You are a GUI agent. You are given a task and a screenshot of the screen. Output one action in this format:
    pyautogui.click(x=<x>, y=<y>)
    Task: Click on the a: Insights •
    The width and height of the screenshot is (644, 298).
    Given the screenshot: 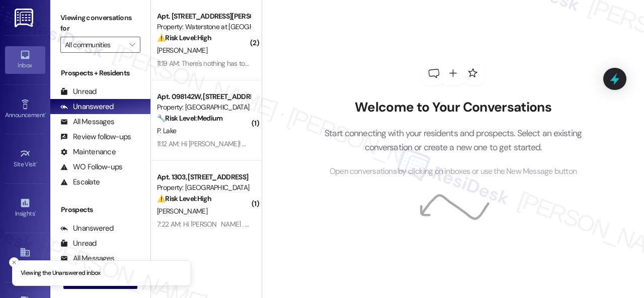 What is the action you would take?
    pyautogui.click(x=25, y=208)
    